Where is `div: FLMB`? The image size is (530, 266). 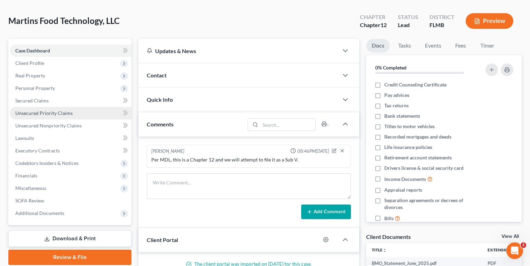 div: FLMB is located at coordinates (442, 25).